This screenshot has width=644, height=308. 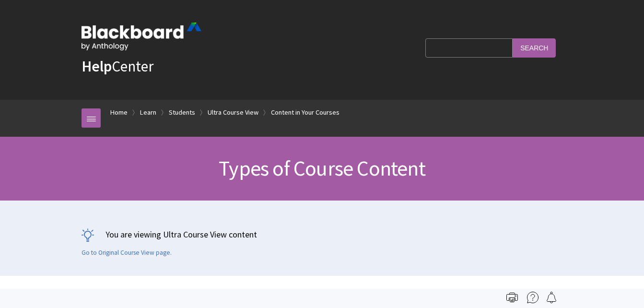 I want to click on img: Blackboard by Anthology, so click(x=141, y=36).